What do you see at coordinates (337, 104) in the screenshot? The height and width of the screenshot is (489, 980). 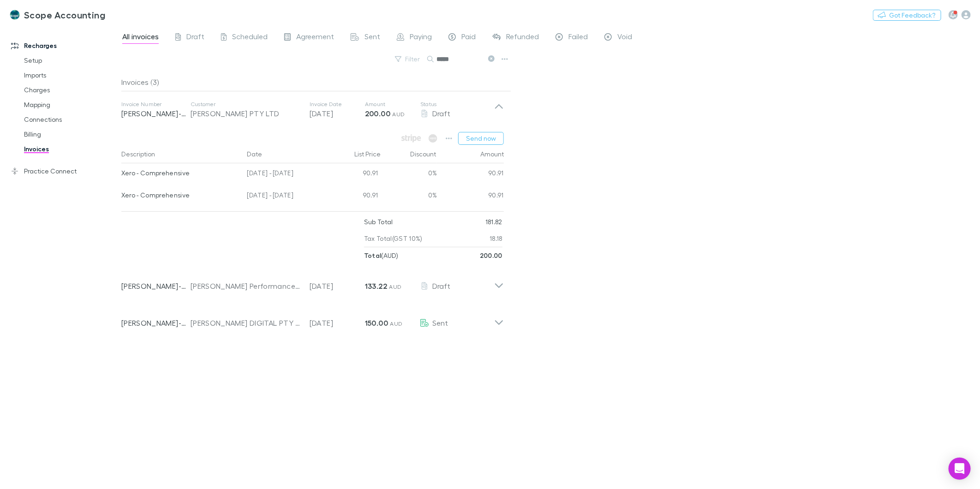 I see `p: Invoice Date` at bounding box center [337, 104].